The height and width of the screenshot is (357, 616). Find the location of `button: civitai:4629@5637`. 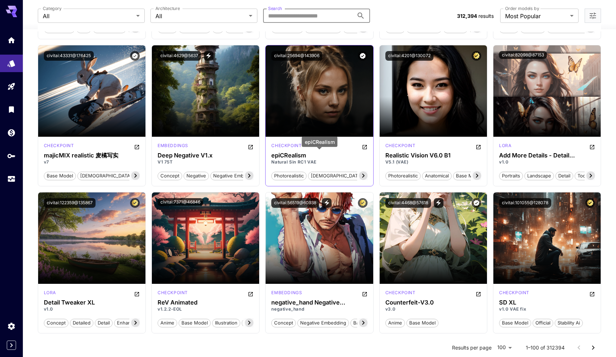

button: civitai:4629@5637 is located at coordinates (179, 56).